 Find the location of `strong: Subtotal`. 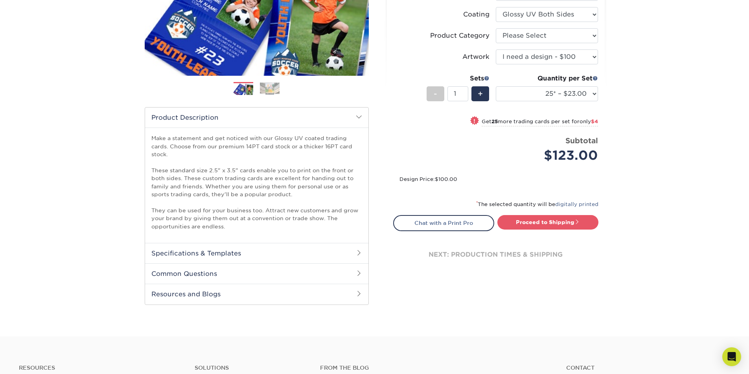

strong: Subtotal is located at coordinates (581, 141).